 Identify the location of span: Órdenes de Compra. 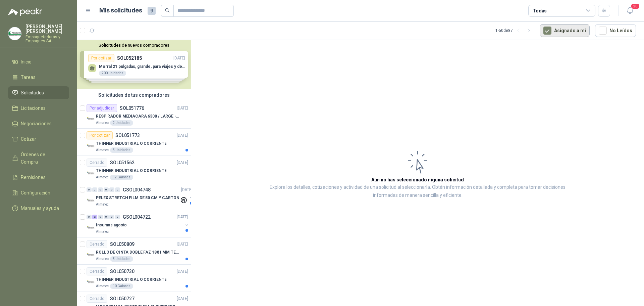
(41, 158).